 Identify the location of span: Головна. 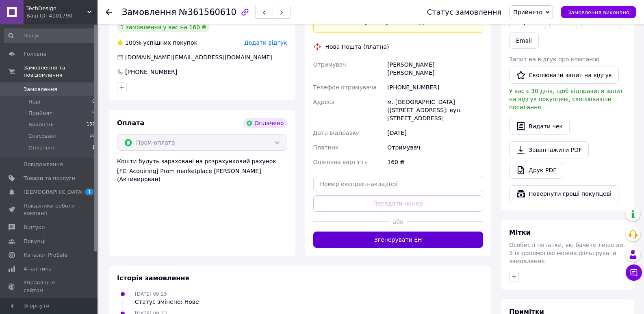
(35, 54).